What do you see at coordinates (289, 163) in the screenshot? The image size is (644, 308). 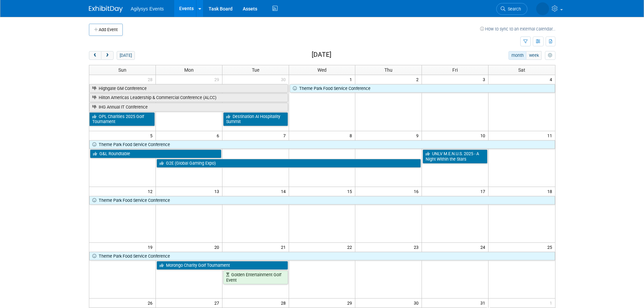 I see `a: G2E (Global Gaming Expo)` at bounding box center [289, 163].